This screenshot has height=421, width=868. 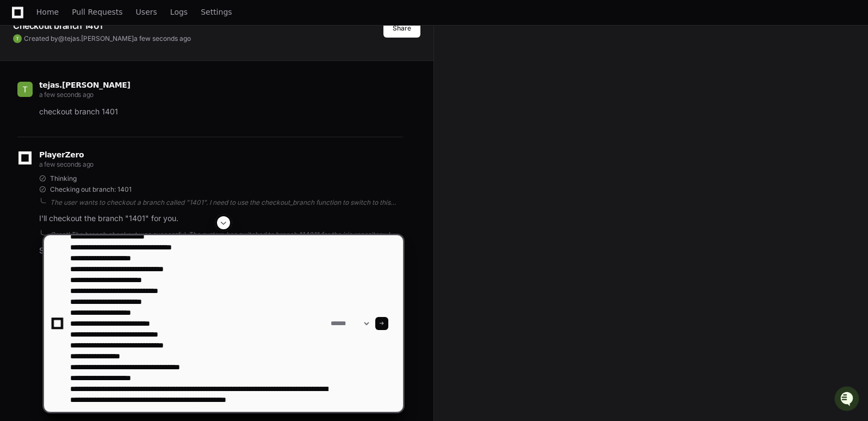 What do you see at coordinates (226, 202) in the screenshot?
I see `div: The user wants to checkout a branch called "1401". I need to use the checkout_branch function to ...` at bounding box center [226, 202].